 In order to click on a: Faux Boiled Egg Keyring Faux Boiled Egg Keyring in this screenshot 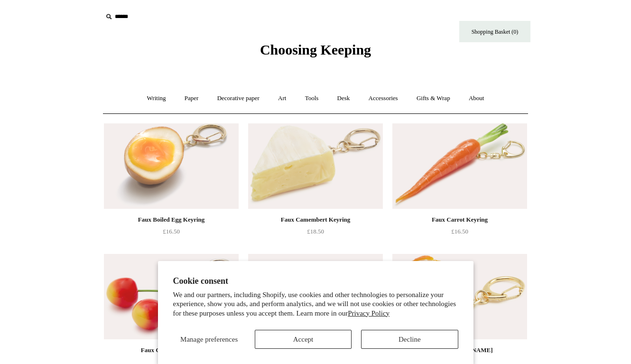, I will do `click(172, 166)`.